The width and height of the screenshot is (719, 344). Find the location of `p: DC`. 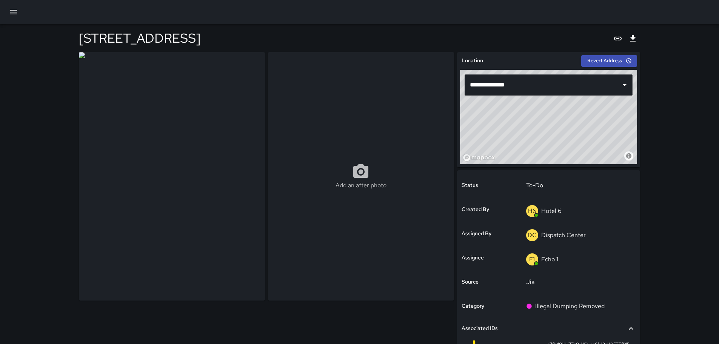

p: DC is located at coordinates (532, 235).